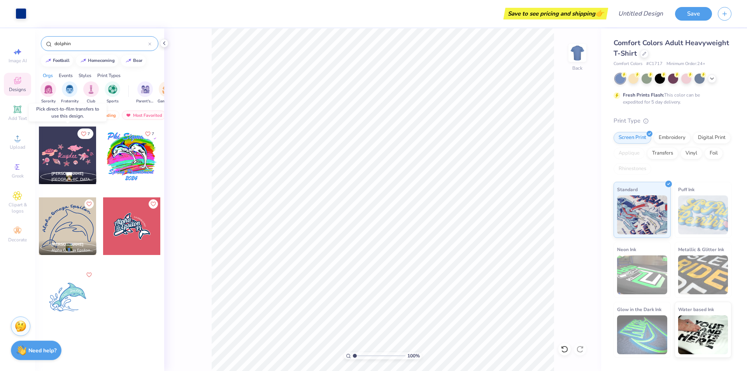 This screenshot has height=371, width=747. Describe the element at coordinates (643, 95) in the screenshot. I see `strong: Fresh Prints Flash:` at that location.